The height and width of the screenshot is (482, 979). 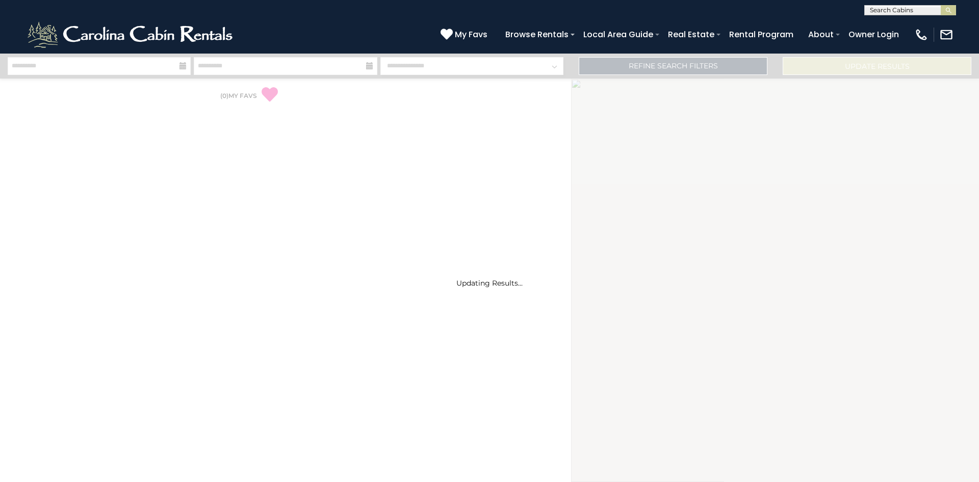 What do you see at coordinates (946, 35) in the screenshot?
I see `img: mail-regular-white.png` at bounding box center [946, 35].